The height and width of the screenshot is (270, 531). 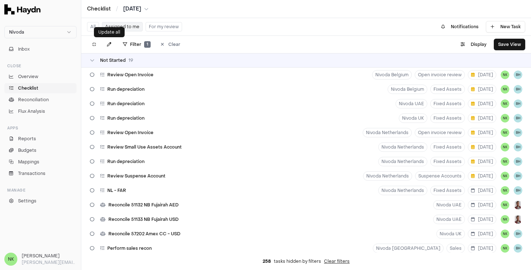 I want to click on button: Notifications, so click(x=460, y=27).